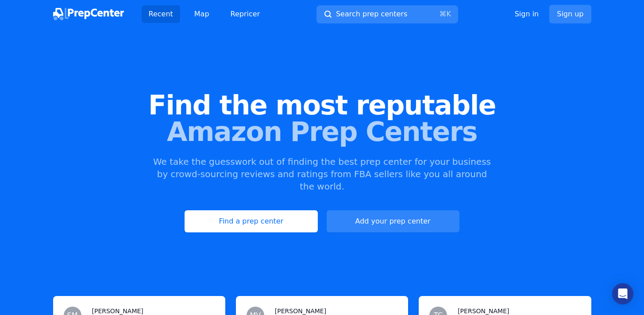  I want to click on div: Open Intercom Messenger, so click(623, 294).